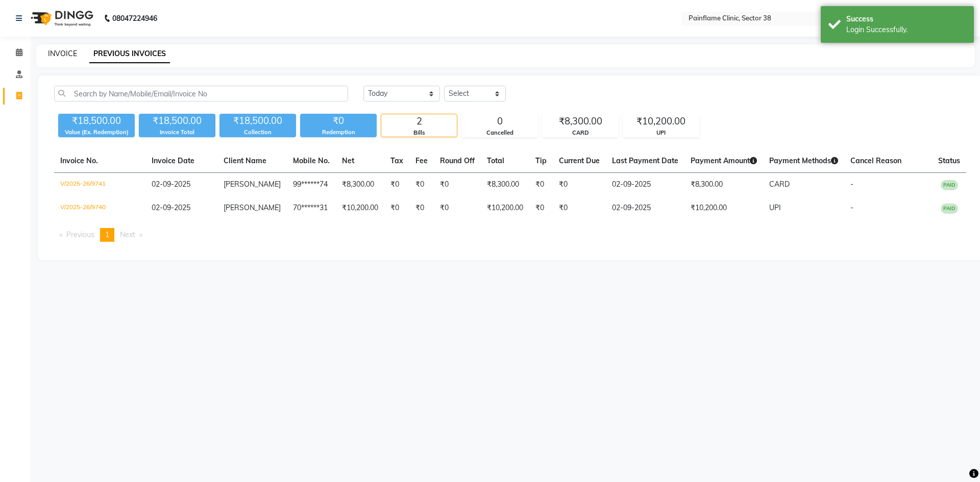 The height and width of the screenshot is (482, 980). Describe the element at coordinates (257, 132) in the screenshot. I see `div: Collection` at that location.